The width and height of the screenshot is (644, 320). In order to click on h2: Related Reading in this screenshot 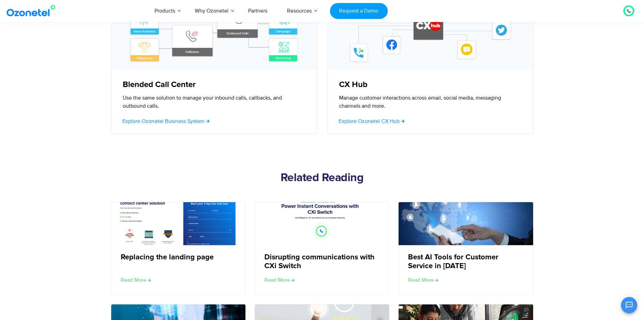, I will do `click(322, 178)`.